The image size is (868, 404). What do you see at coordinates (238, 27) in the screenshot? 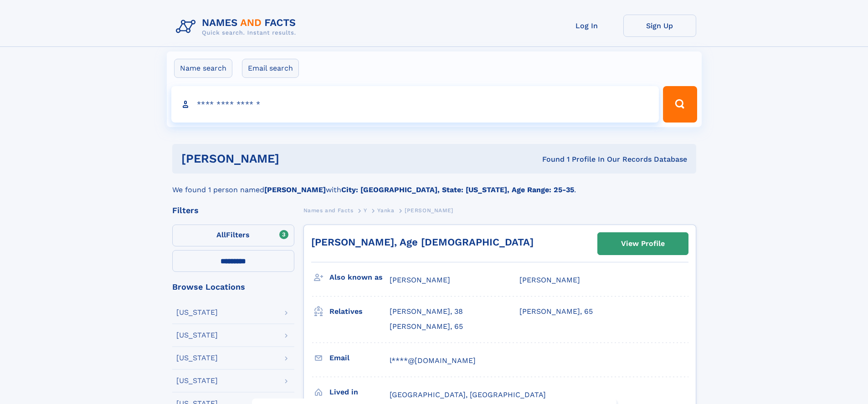
I see `img: Logo Names and Facts` at bounding box center [238, 27].